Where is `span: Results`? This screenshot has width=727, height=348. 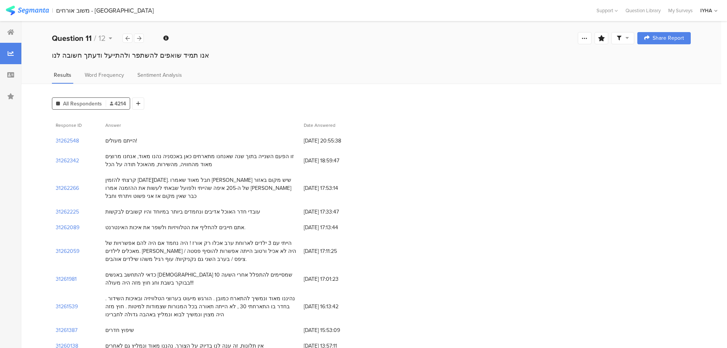
span: Results is located at coordinates (63, 75).